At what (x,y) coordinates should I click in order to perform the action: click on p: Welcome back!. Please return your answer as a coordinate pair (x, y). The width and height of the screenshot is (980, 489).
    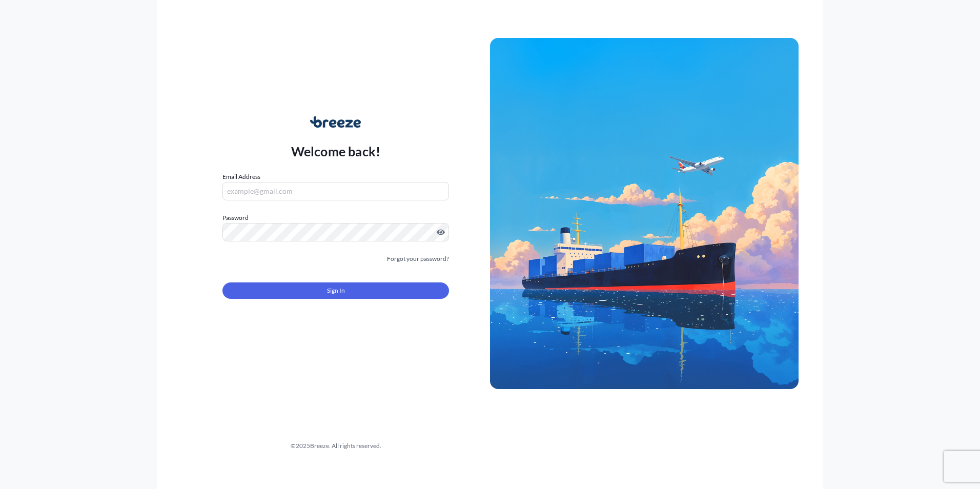
    Looking at the image, I should click on (336, 151).